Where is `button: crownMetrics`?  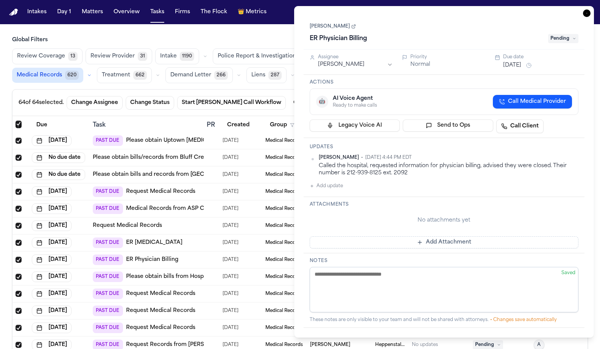
button: crownMetrics is located at coordinates (252, 12).